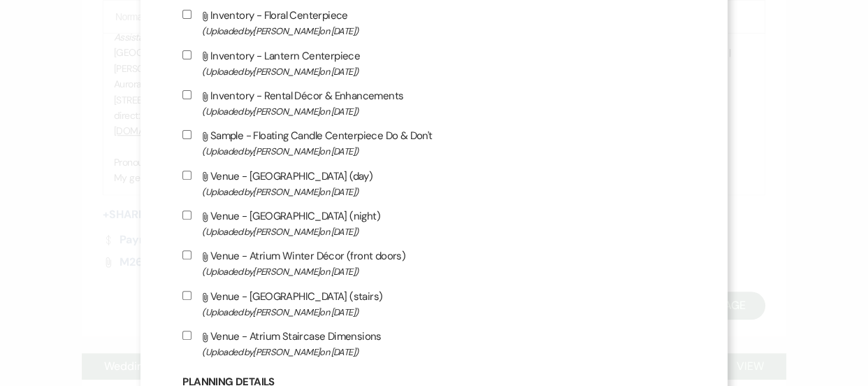 The height and width of the screenshot is (386, 868). What do you see at coordinates (433, 63) in the screenshot?
I see `label: Inventory - Lantern Centerpiece` at bounding box center [433, 63].